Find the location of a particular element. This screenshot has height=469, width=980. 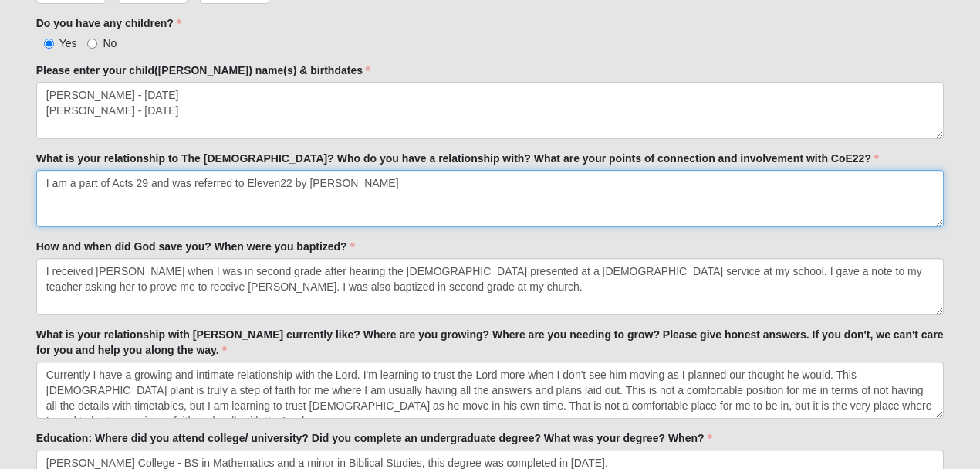

span: No is located at coordinates (110, 43).